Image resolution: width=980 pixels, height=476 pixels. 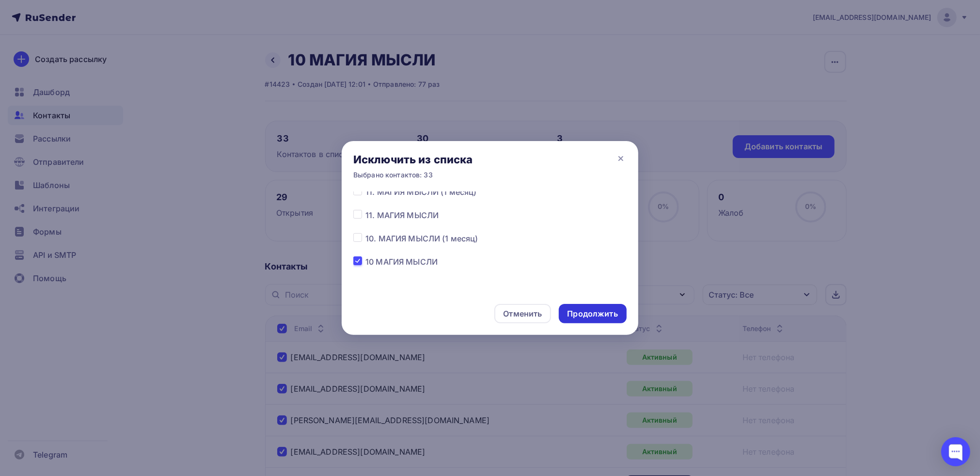 I want to click on div: Исключить из списка, so click(x=413, y=159).